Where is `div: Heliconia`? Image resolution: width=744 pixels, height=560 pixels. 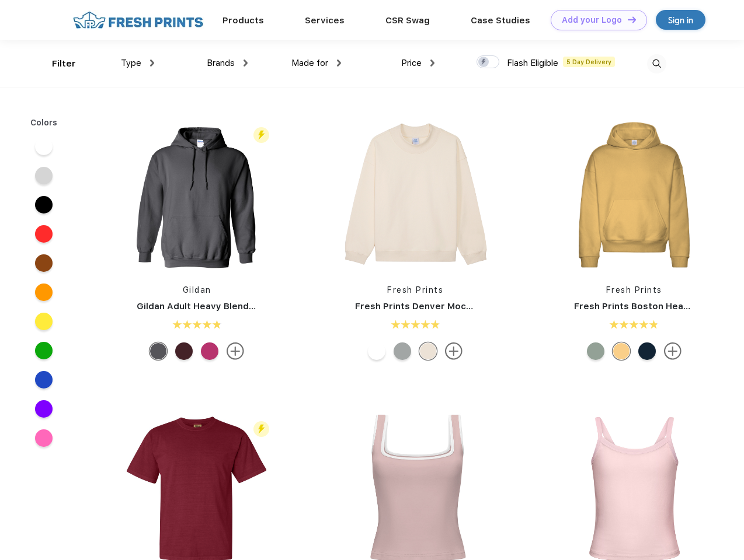
div: Heliconia is located at coordinates (209, 351).